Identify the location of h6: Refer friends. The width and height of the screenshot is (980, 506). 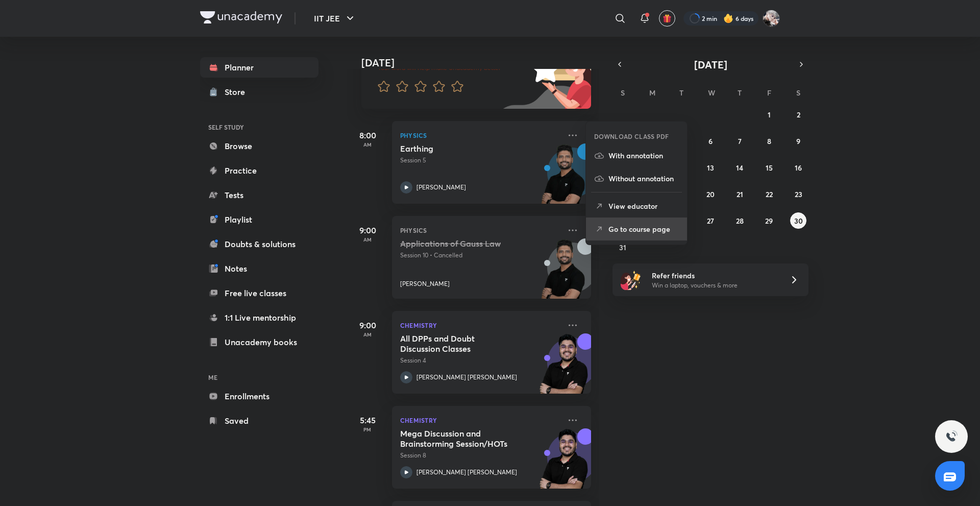
(715, 276).